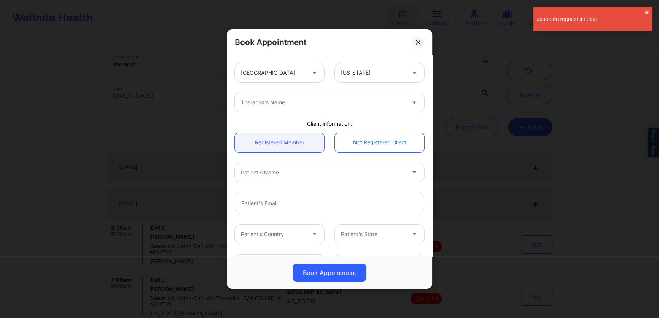 Image resolution: width=659 pixels, height=318 pixels. I want to click on a: Not Registered Client, so click(379, 142).